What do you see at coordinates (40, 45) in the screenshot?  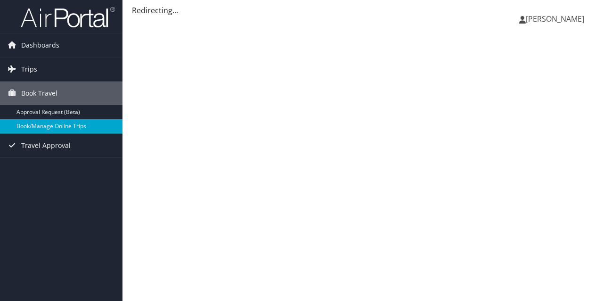 I see `span: Dashboards` at bounding box center [40, 45].